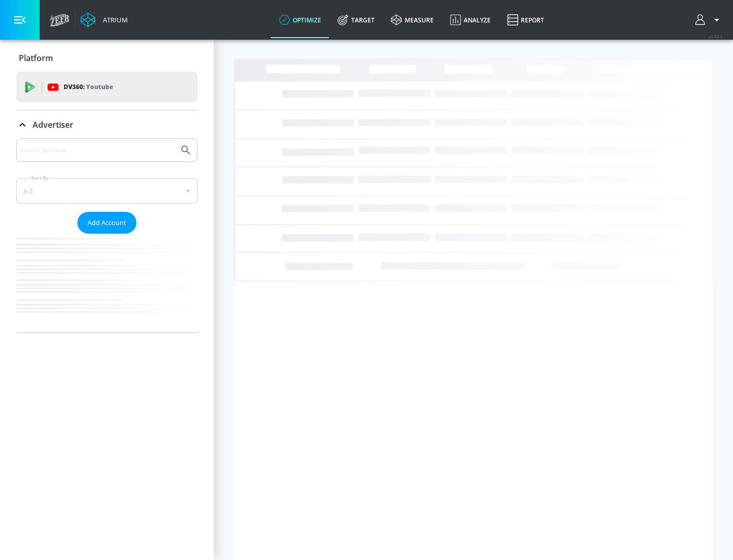 The image size is (733, 560). I want to click on label: Sort By, so click(39, 178).